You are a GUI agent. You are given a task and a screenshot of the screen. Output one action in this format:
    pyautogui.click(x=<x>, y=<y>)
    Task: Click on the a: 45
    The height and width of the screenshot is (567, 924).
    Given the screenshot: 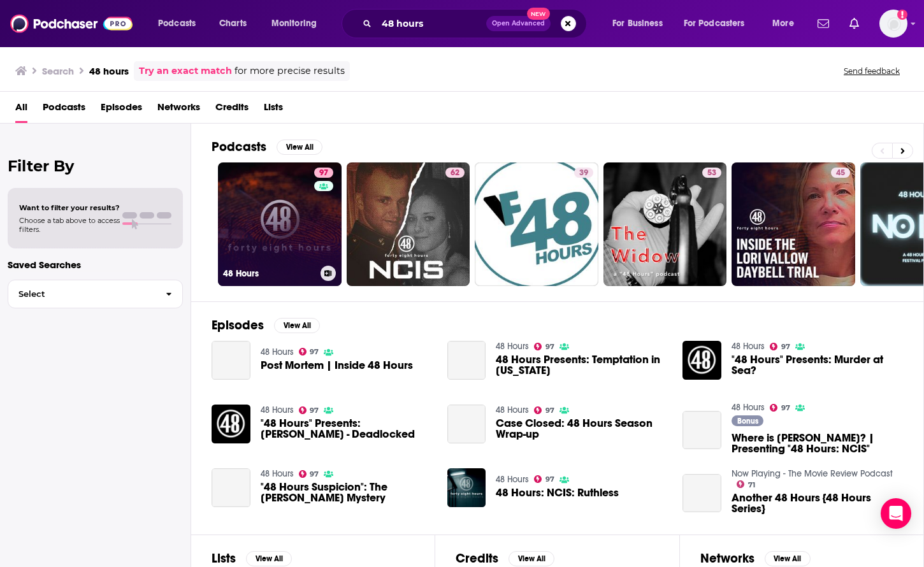 What is the action you would take?
    pyautogui.click(x=793, y=225)
    